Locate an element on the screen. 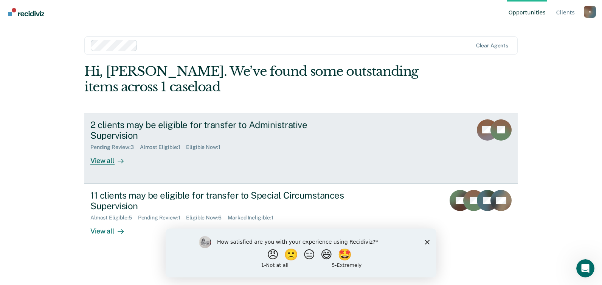  a: 11 clients may be eligible for transfer to Special Circumstances SupervisionAlmost Eligible:5Pend... is located at coordinates (301, 219).